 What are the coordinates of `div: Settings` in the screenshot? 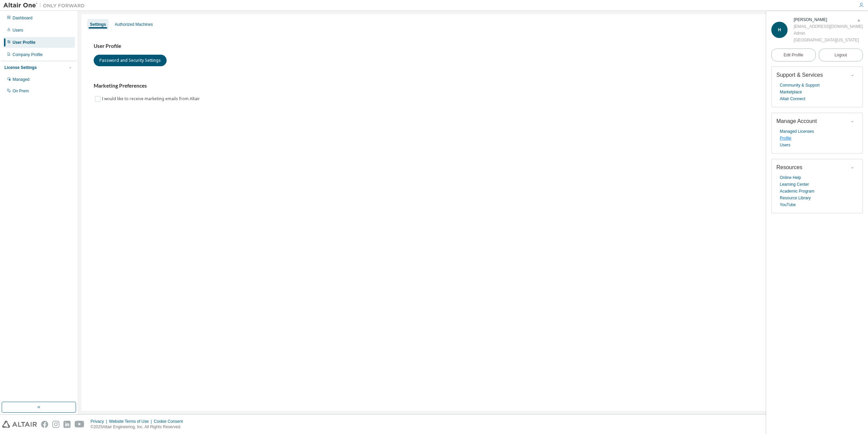 It's located at (98, 25).